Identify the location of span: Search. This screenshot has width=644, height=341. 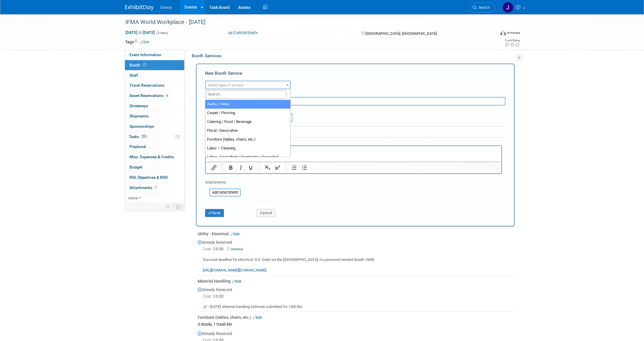
(483, 7).